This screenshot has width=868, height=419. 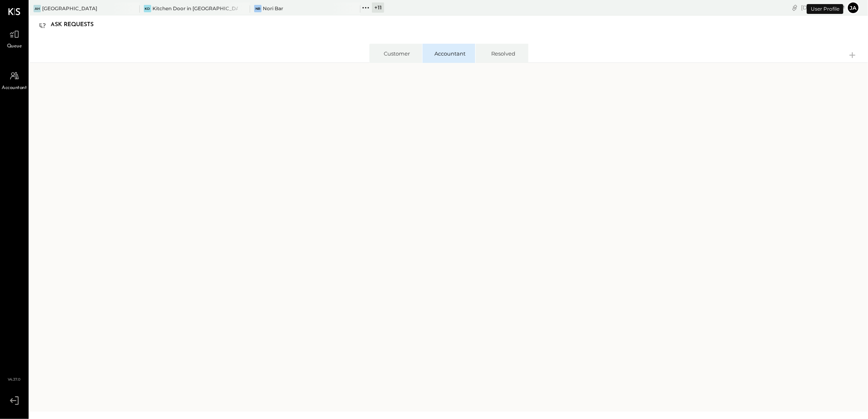 What do you see at coordinates (14, 80) in the screenshot?
I see `a: Accountant` at bounding box center [14, 80].